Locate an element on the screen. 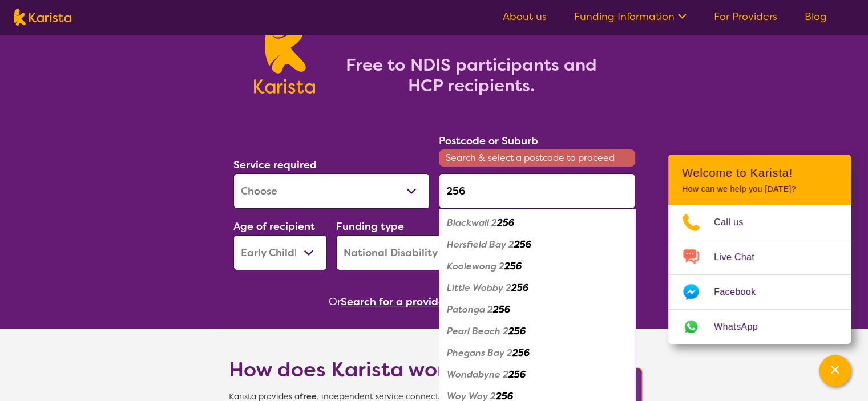 Image resolution: width=868 pixels, height=401 pixels. a: Funding Information is located at coordinates (630, 16).